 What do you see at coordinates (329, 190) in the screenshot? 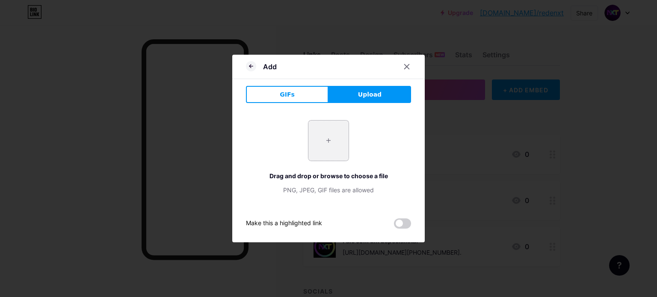
I see `div: PNG, JPEG, GIF files are allowed` at bounding box center [329, 190].